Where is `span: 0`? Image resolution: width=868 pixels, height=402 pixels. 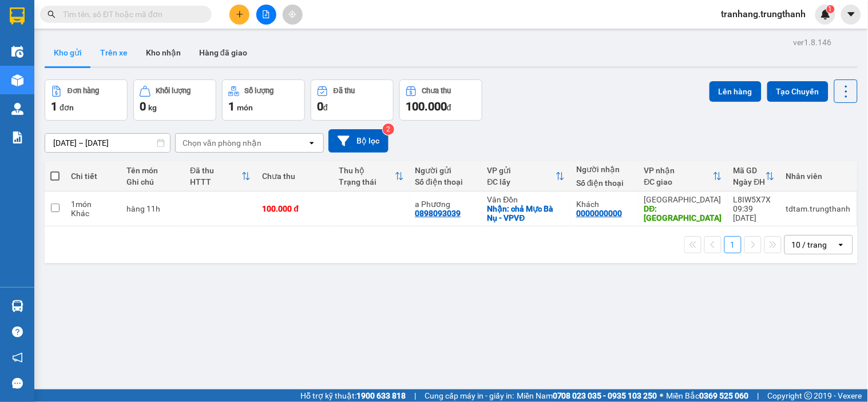
span: 0 is located at coordinates (143, 106).